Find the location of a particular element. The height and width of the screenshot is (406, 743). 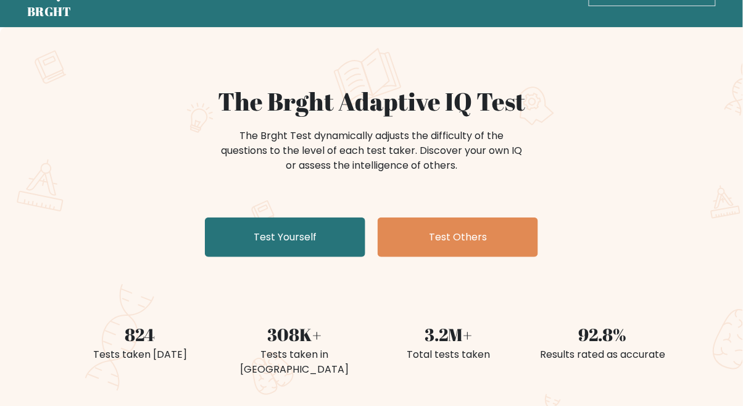

div: 92.8% is located at coordinates (603, 334).